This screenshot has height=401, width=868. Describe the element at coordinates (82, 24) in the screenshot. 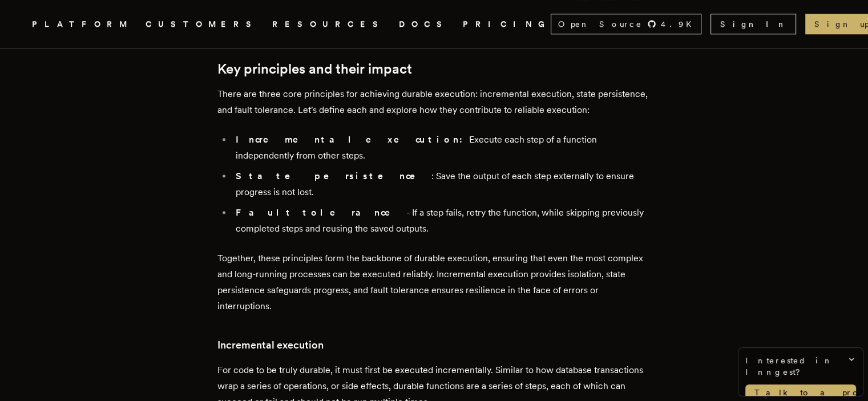

I see `span: PLATFORM` at that location.